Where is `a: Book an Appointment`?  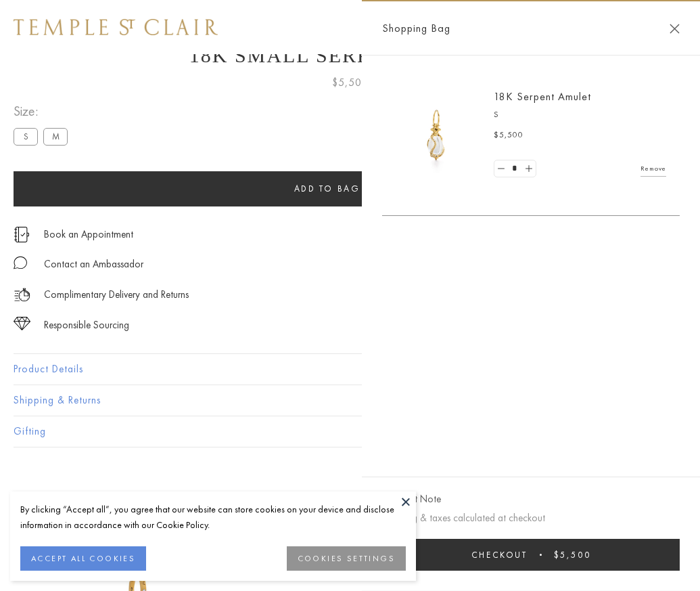
a: Book an Appointment is located at coordinates (88, 234).